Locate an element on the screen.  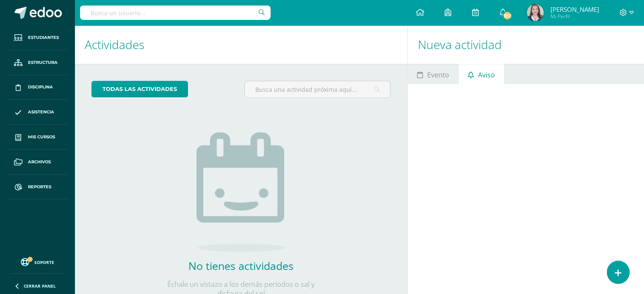
span: 932 is located at coordinates (507, 16).